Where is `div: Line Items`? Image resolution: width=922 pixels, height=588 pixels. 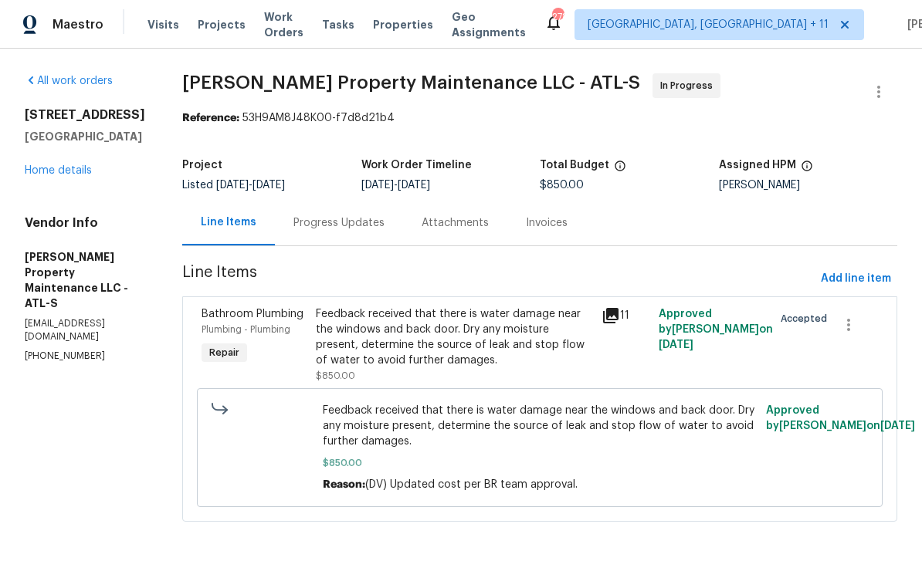 div: Line Items is located at coordinates (228, 223).